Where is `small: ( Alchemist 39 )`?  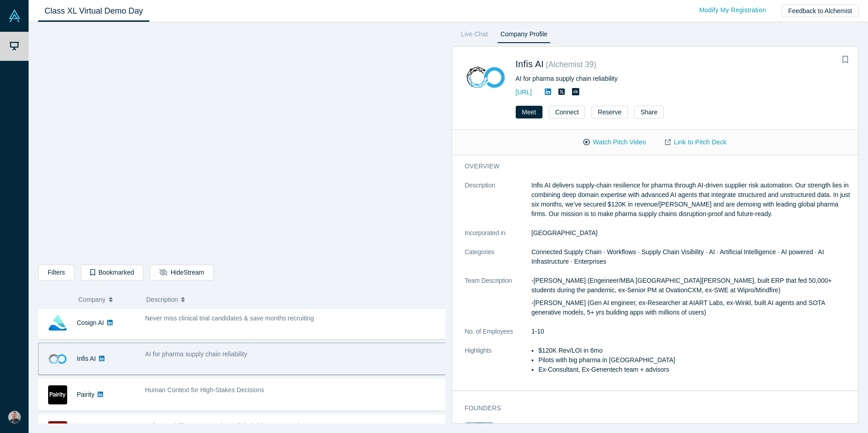 small: ( Alchemist 39 ) is located at coordinates (571, 65).